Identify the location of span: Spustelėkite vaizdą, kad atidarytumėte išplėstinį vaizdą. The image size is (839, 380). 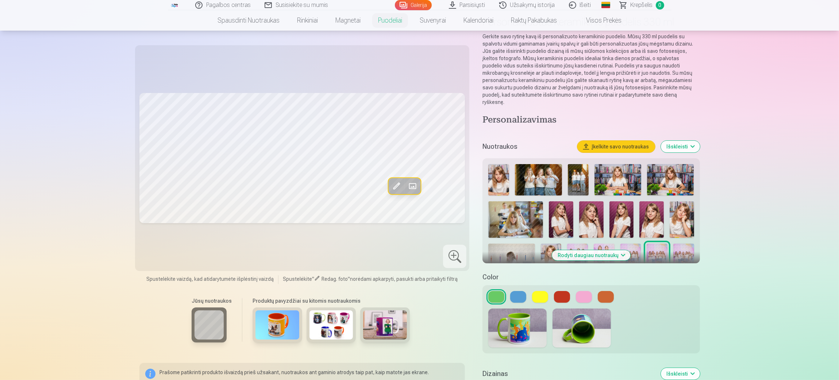
(210, 279).